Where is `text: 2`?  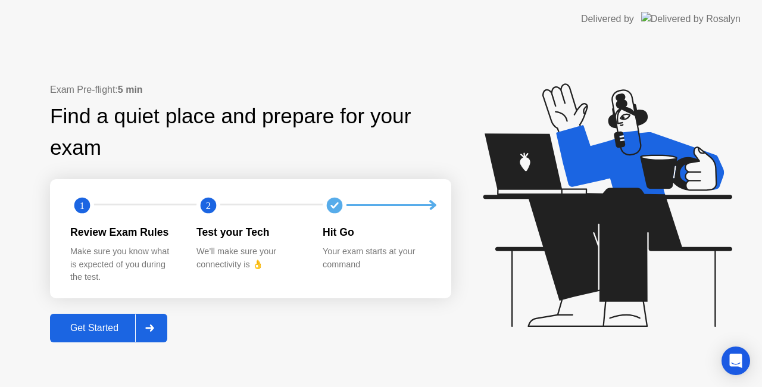
text: 2 is located at coordinates (208, 205).